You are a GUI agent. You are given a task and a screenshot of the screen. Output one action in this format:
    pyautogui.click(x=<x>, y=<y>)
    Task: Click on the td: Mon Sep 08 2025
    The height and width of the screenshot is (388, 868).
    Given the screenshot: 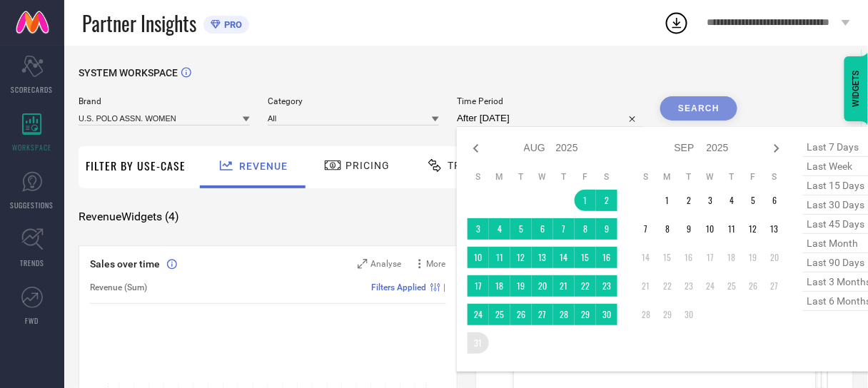 What is the action you would take?
    pyautogui.click(x=667, y=229)
    